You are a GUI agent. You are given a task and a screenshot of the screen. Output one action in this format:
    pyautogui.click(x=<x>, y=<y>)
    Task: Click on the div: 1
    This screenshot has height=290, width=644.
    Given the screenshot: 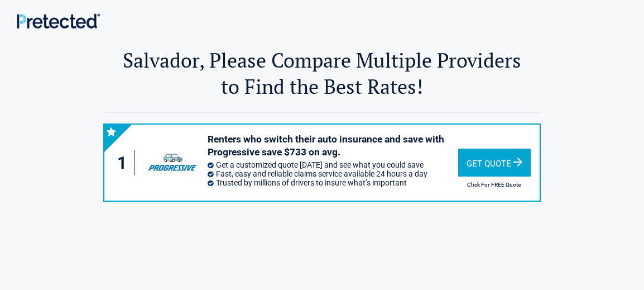 What is the action you would take?
    pyautogui.click(x=125, y=162)
    